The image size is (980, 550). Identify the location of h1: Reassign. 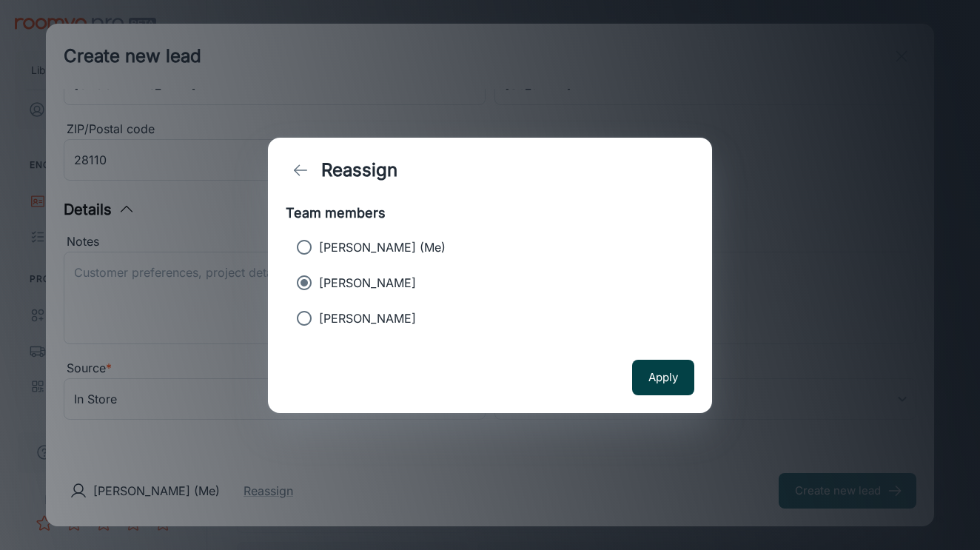
(359, 170).